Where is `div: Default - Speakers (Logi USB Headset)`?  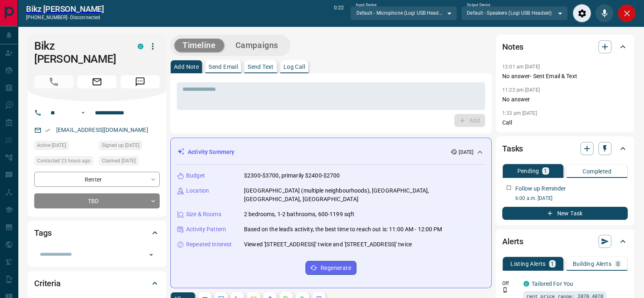
div: Default - Speakers (Logi USB Headset) is located at coordinates (514, 13).